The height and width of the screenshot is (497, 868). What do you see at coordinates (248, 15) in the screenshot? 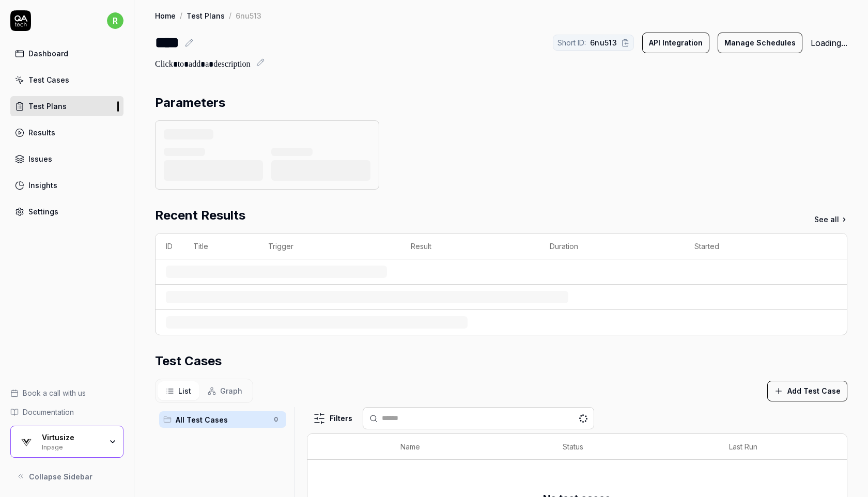
I see `div: 6nu513` at bounding box center [248, 15].